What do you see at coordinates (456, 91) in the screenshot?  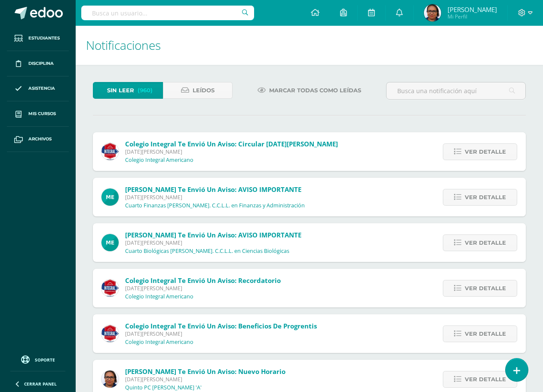 I see `input: Busca una notificación aquí` at bounding box center [456, 91].